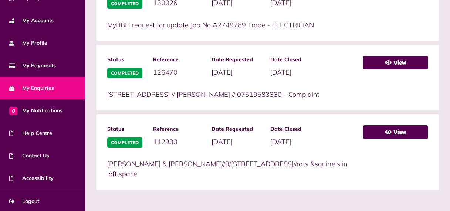  I want to click on span: My Enquiries, so click(31, 88).